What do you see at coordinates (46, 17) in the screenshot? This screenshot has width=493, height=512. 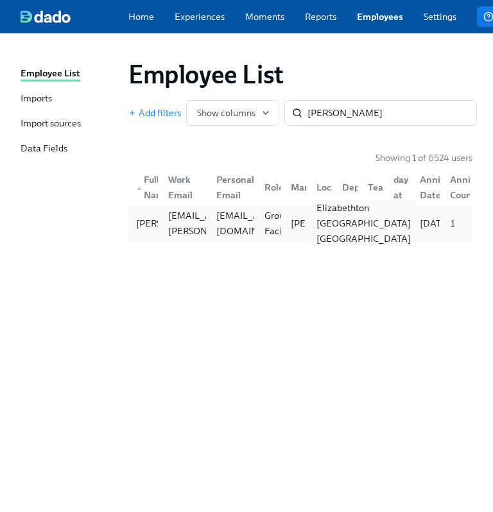 I see `img: dado` at bounding box center [46, 17].